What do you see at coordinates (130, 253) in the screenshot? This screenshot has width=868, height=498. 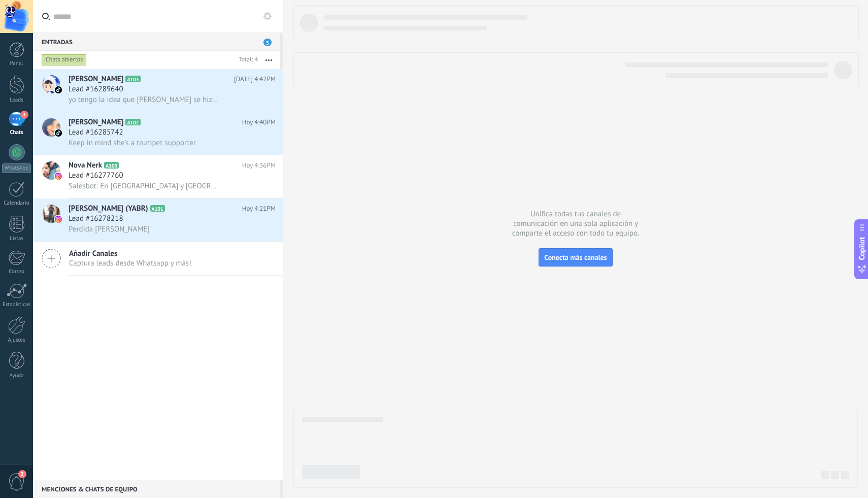 I see `span: Añadir Canales` at bounding box center [130, 253].